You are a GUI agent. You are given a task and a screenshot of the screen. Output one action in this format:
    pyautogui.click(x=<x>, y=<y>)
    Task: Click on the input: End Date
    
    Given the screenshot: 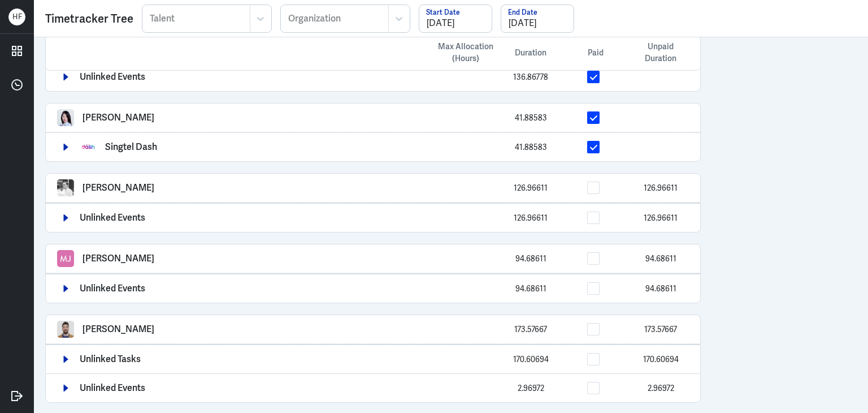 What is the action you would take?
    pyautogui.click(x=538, y=19)
    